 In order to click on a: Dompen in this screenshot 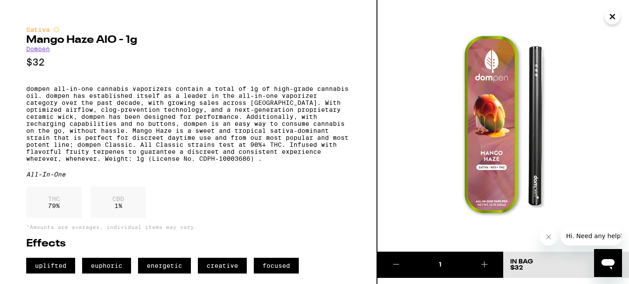, I will do `click(38, 49)`.